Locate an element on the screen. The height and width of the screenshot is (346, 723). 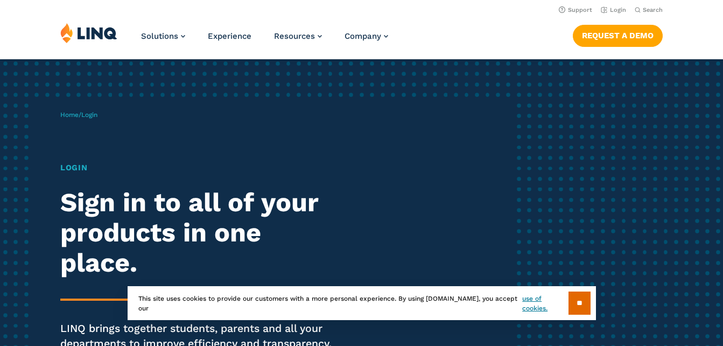
span: Login is located at coordinates (89, 115).